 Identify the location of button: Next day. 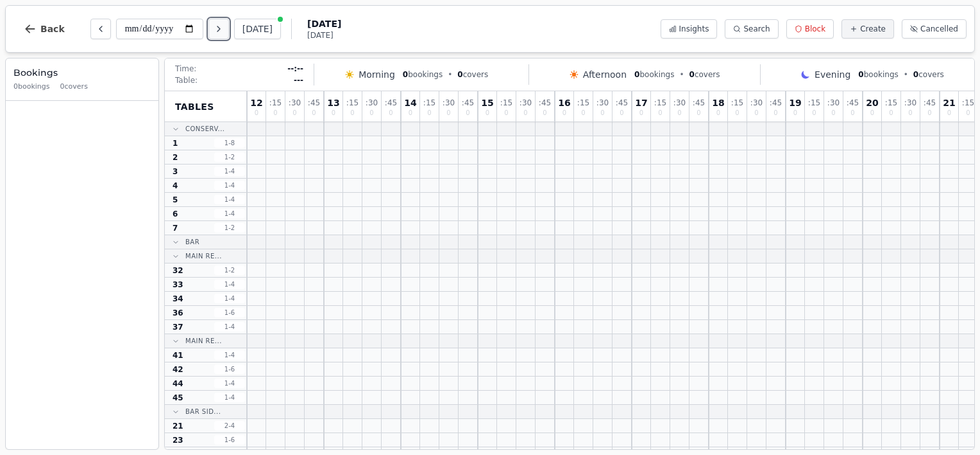
(218, 29).